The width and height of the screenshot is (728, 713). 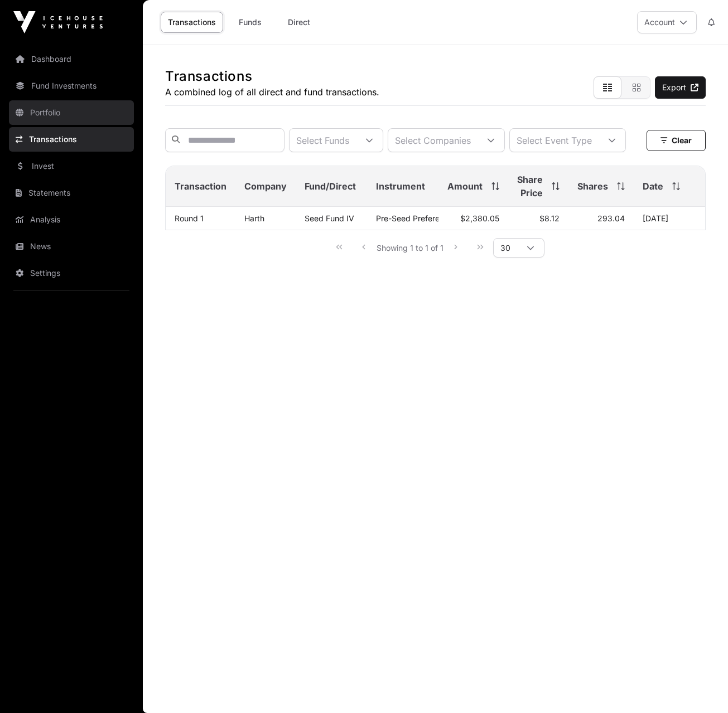 What do you see at coordinates (189, 218) in the screenshot?
I see `a: Round 1` at bounding box center [189, 218].